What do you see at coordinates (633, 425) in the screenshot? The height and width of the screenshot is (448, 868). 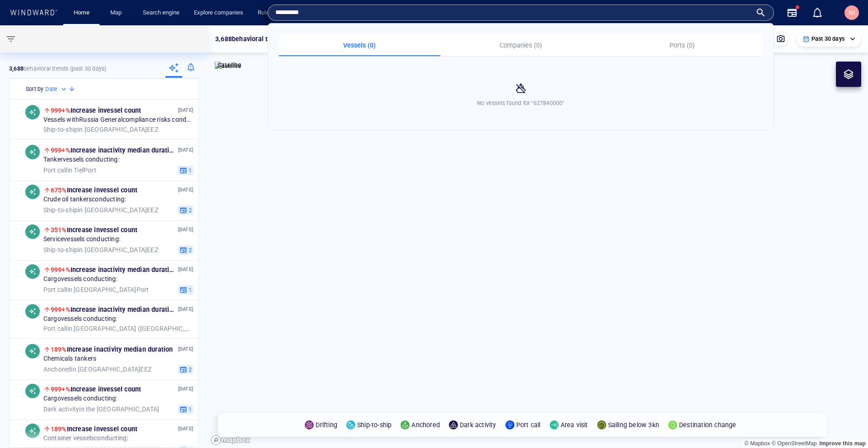 I see `p: Sailing below 3kn` at bounding box center [633, 425].